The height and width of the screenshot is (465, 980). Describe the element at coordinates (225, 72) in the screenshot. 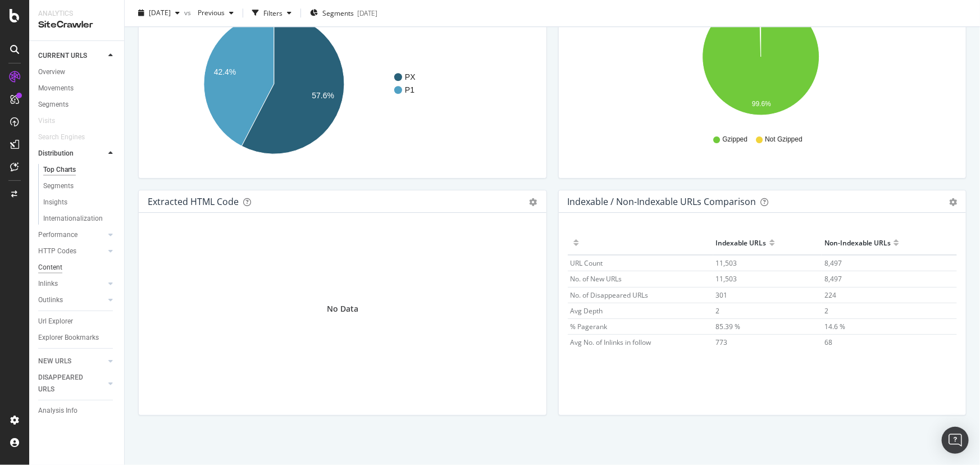

I see `text: 42.4%` at that location.